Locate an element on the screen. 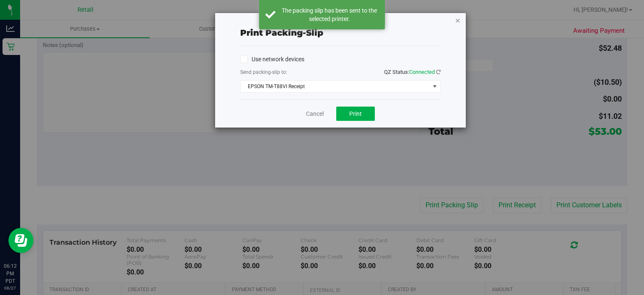 The height and width of the screenshot is (295, 644). label: Send packing-slip to: is located at coordinates (264, 73).